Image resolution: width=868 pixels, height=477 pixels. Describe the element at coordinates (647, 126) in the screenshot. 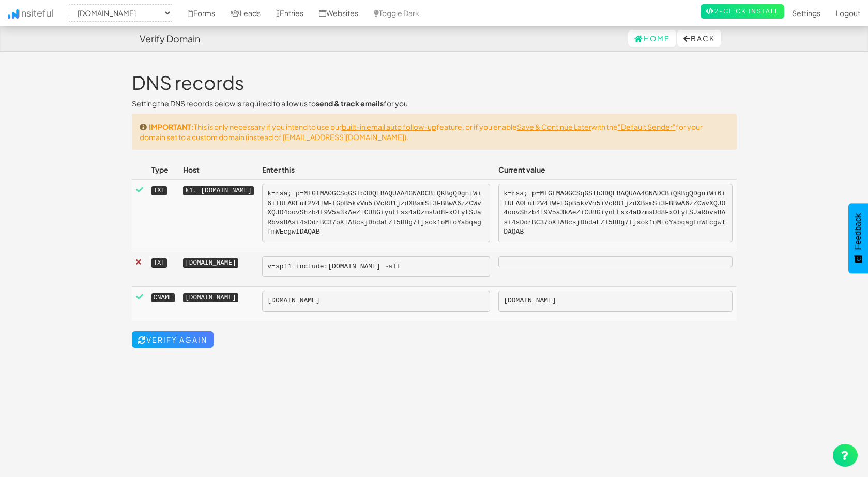

I see `u: "Default Sender"` at that location.